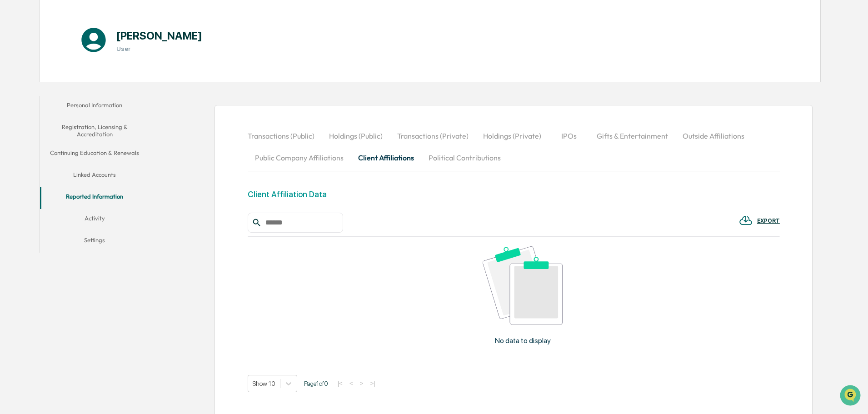 The width and height of the screenshot is (868, 414). Describe the element at coordinates (90, 74) in the screenshot. I see `div: Start new chat` at that location.